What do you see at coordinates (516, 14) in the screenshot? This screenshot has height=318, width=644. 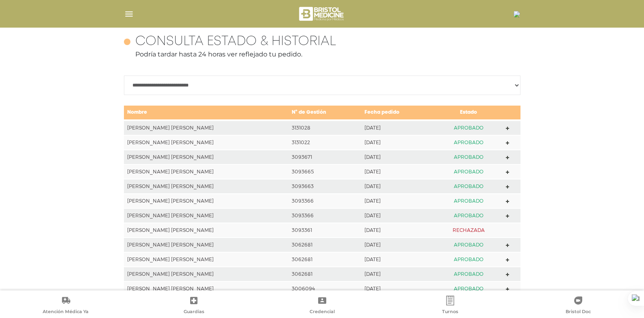 I see `img: 15868` at bounding box center [516, 14].